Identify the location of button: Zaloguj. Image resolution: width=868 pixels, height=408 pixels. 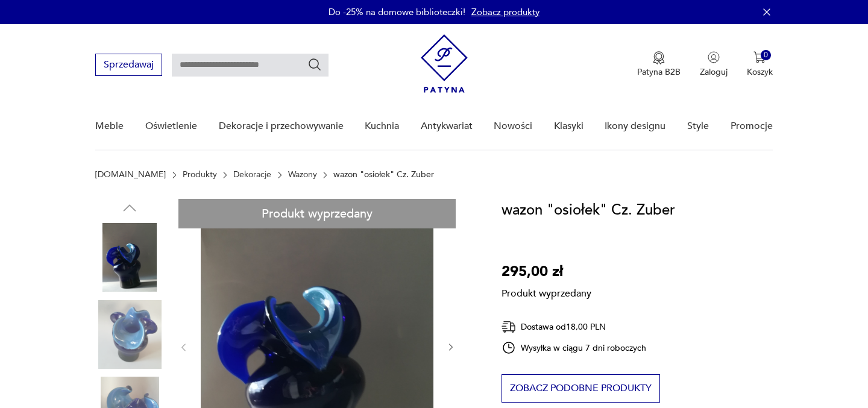
(714, 65).